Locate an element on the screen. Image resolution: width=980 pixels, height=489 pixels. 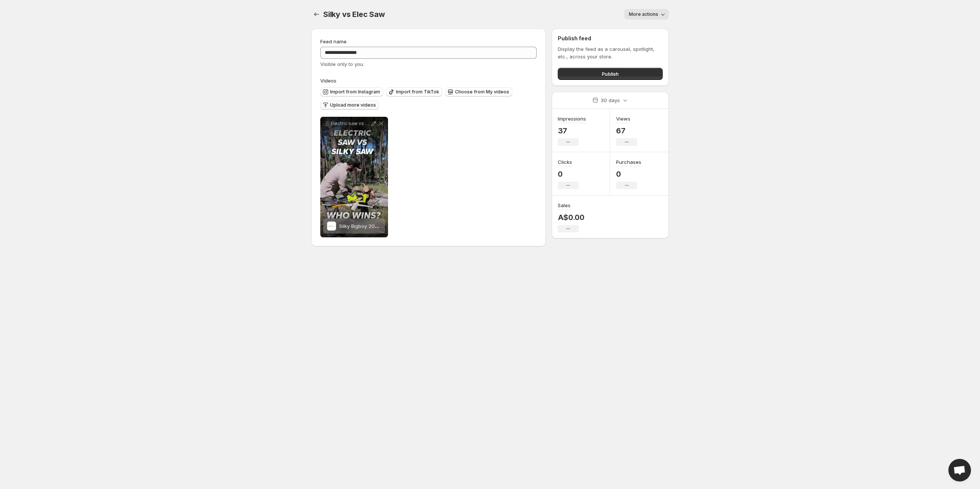
p: 30 days is located at coordinates (610, 100).